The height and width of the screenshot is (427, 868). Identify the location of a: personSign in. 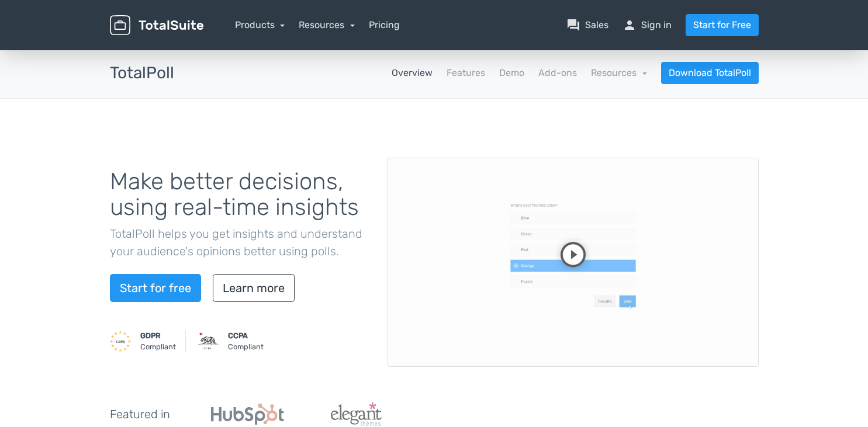
(647, 26).